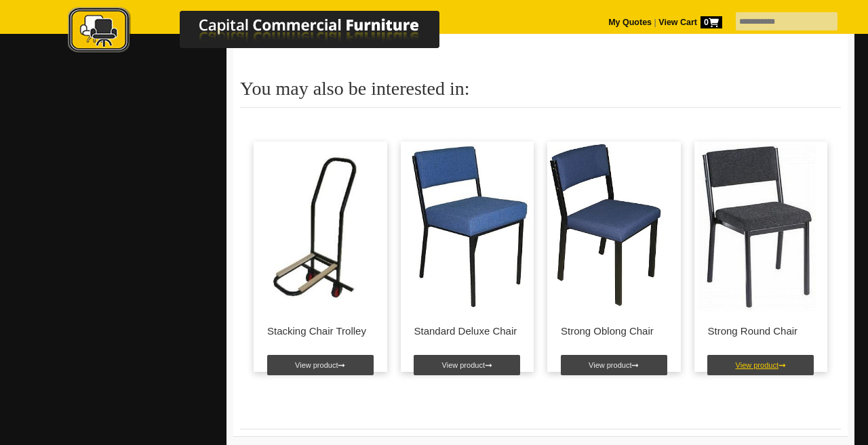 Image resolution: width=868 pixels, height=445 pixels. What do you see at coordinates (540, 93) in the screenshot?
I see `h2: You may also be interested in:` at bounding box center [540, 93].